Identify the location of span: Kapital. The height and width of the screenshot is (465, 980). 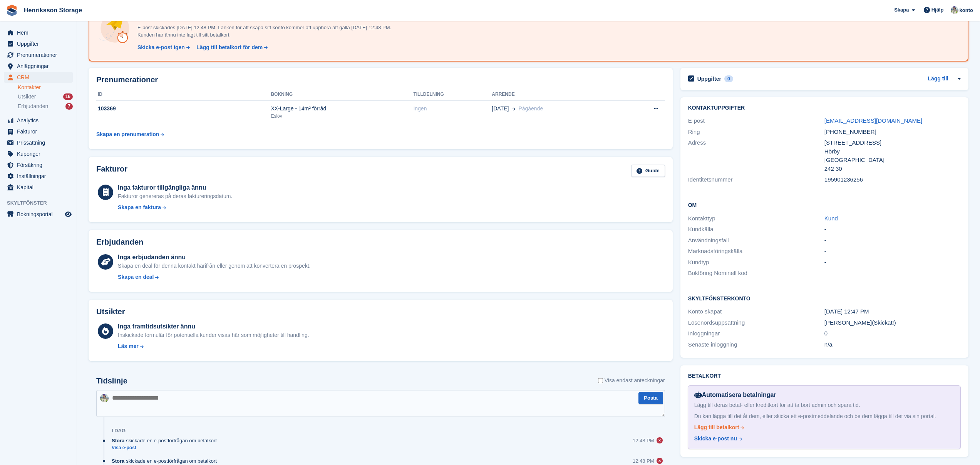
(40, 187).